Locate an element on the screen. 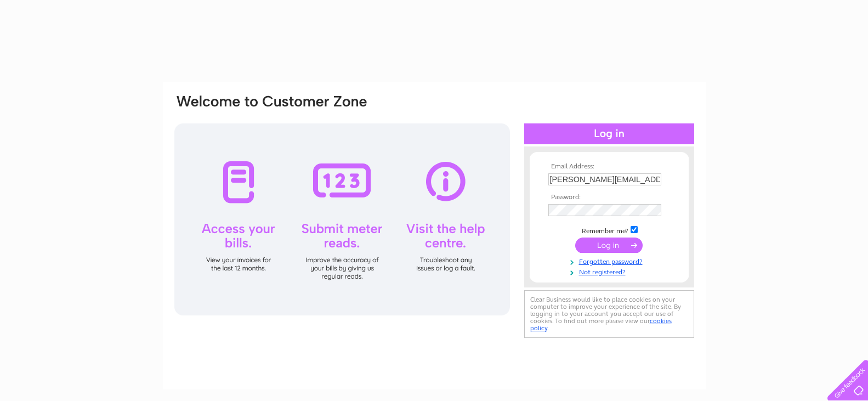 The image size is (868, 401). input: Submit is located at coordinates (609, 245).